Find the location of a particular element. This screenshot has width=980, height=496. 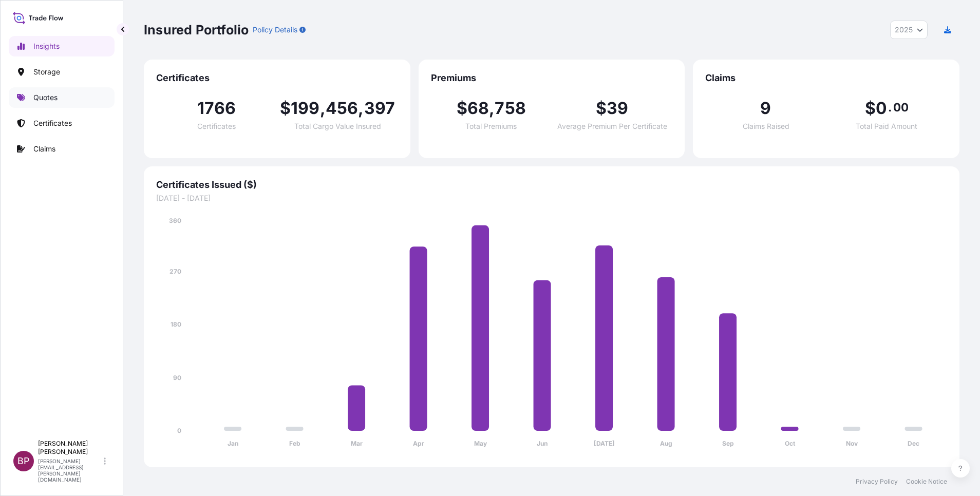

button: Year Selector is located at coordinates (909, 30).